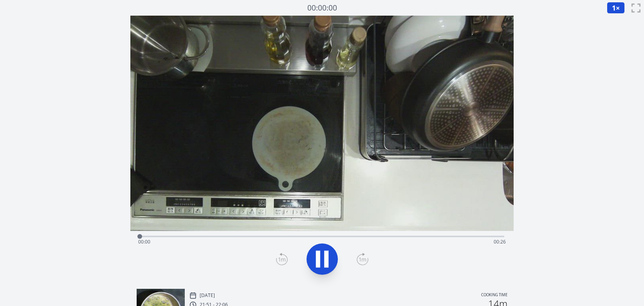 The width and height of the screenshot is (644, 306). I want to click on span: 00:26, so click(500, 242).